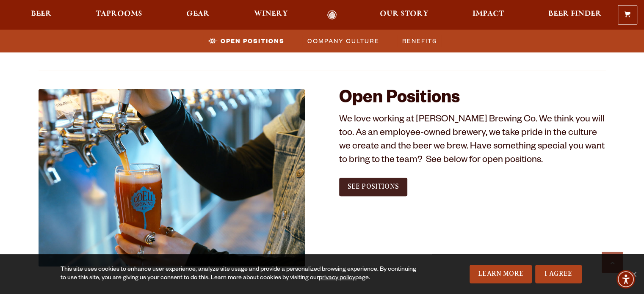  I want to click on a: Beer Finder, so click(575, 15).